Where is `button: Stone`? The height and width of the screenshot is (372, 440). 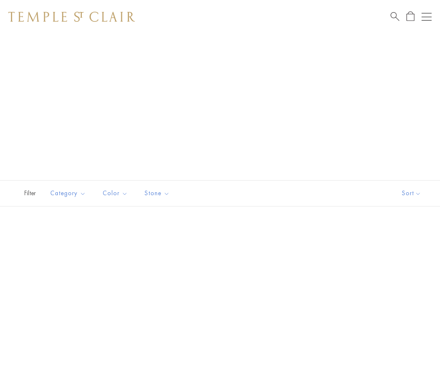
button: Stone is located at coordinates (157, 193).